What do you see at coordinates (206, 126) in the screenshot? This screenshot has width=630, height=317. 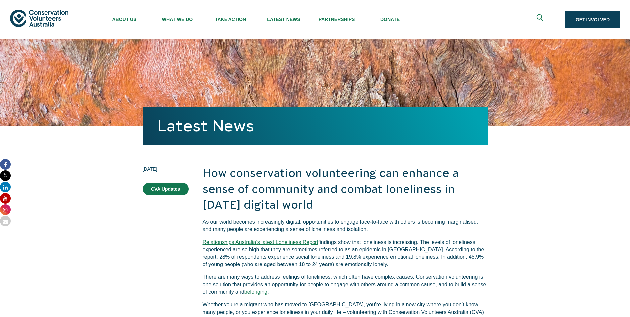 I see `a: Latest News` at bounding box center [206, 126].